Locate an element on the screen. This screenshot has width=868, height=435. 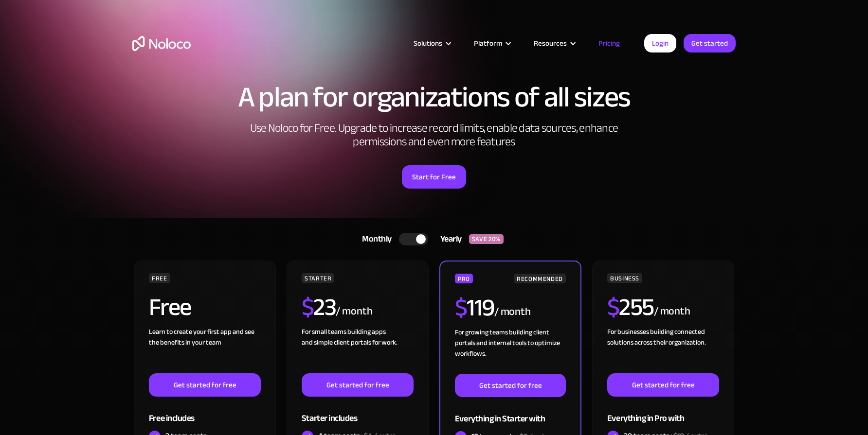
div: For businesses building connected solutions across their organization. ‍ is located at coordinates (663, 350).